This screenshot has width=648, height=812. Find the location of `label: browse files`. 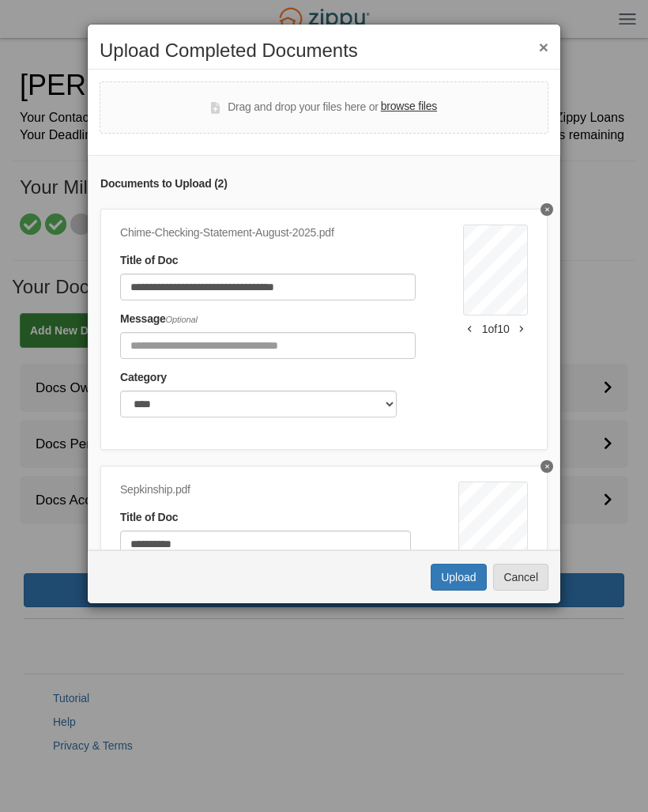

label: browse files is located at coordinates (409, 107).